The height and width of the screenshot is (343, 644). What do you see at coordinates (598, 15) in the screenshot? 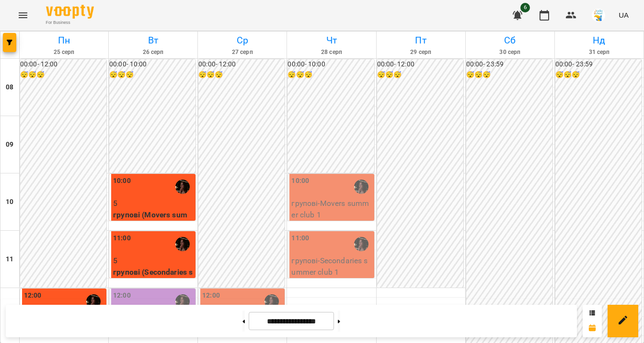
I see `img: 38072b7c2e4bcea27148e267c0c485b2.jpg` at bounding box center [598, 15].